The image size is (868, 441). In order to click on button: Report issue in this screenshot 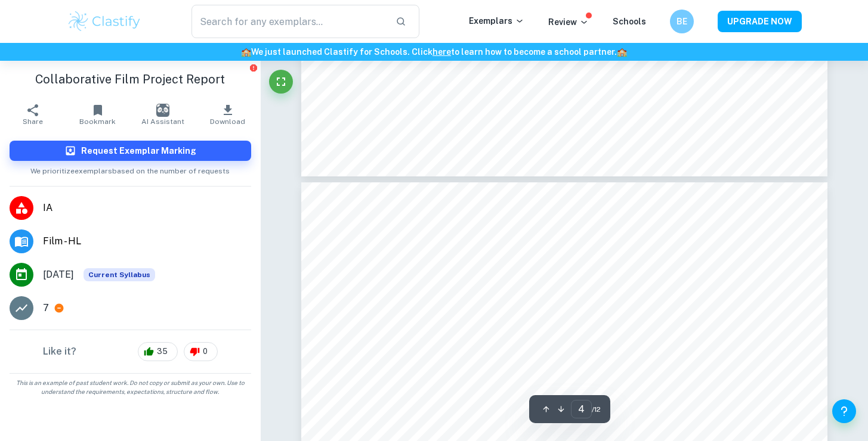, I will do `click(254, 67)`.